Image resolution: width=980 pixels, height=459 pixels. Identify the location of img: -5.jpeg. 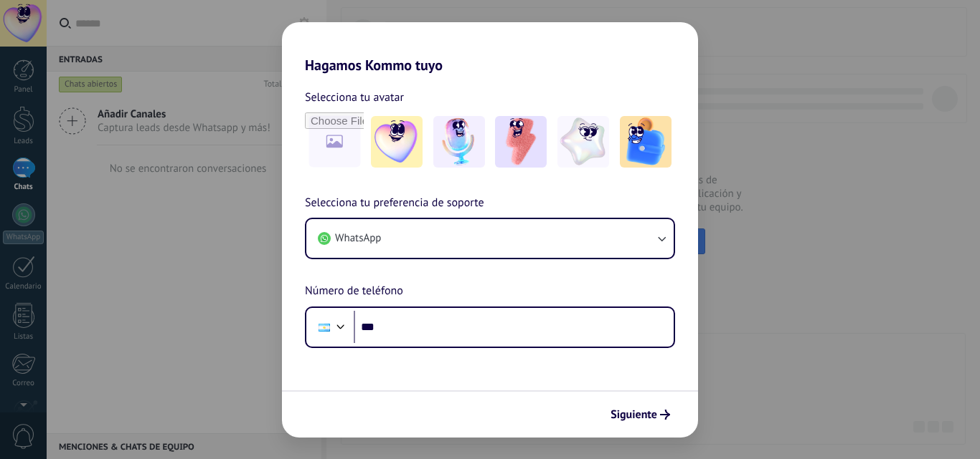
(646, 142).